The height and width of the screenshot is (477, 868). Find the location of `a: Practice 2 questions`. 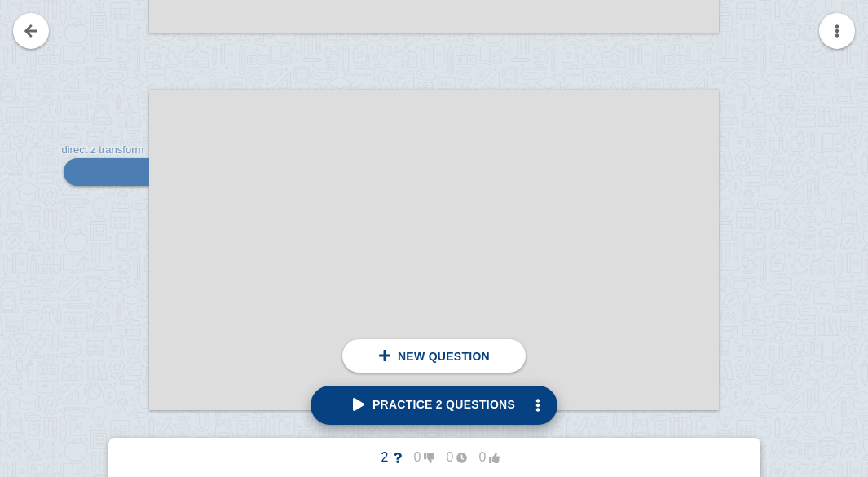

a: Practice 2 questions is located at coordinates (434, 406).